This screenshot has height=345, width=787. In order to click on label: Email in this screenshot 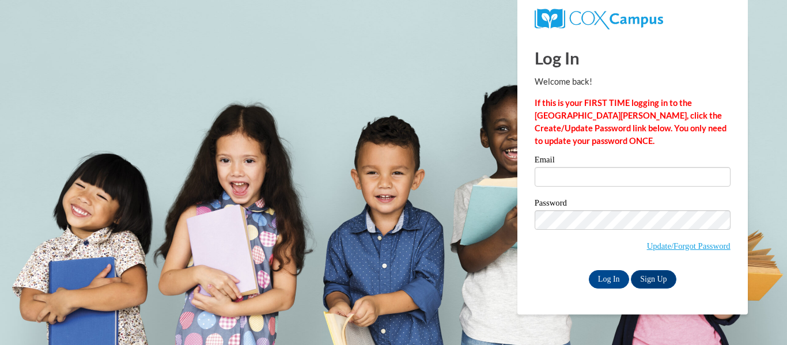, I will do `click(633, 161)`.